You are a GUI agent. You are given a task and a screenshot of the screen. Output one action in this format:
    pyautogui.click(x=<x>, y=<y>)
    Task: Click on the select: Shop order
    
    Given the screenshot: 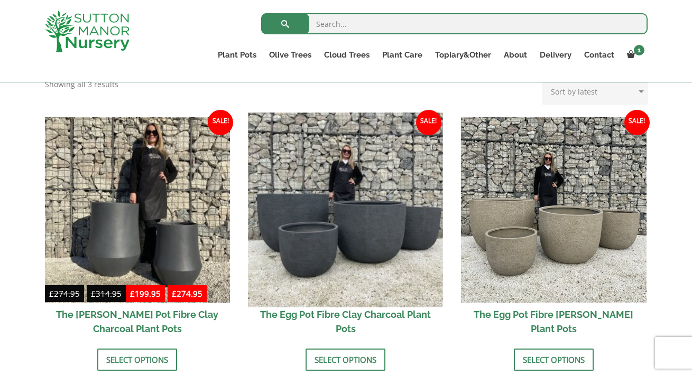 What is the action you would take?
    pyautogui.click(x=594, y=91)
    